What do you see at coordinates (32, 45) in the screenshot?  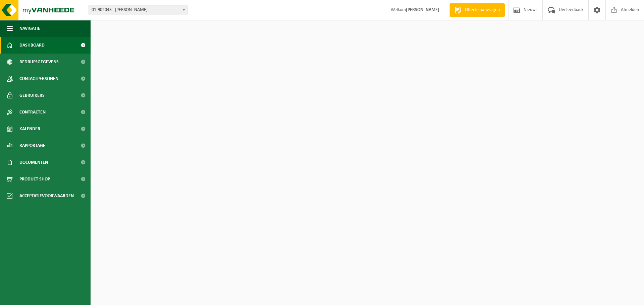 I see `span: Dashboard` at bounding box center [32, 45].